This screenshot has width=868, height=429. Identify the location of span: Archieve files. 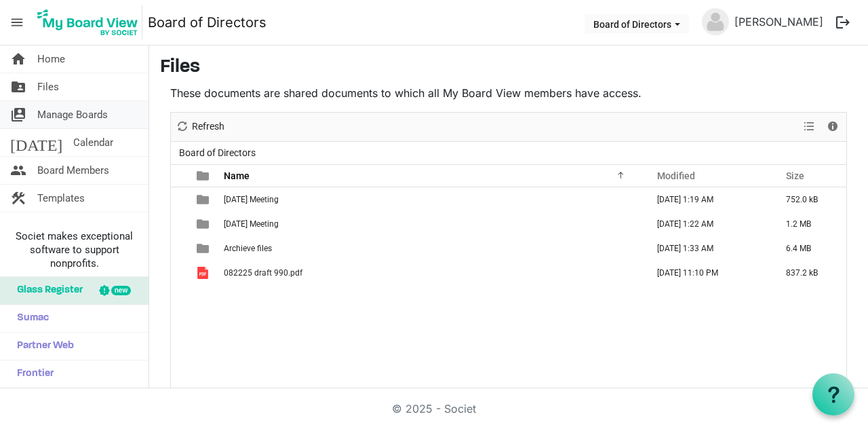
(247, 249).